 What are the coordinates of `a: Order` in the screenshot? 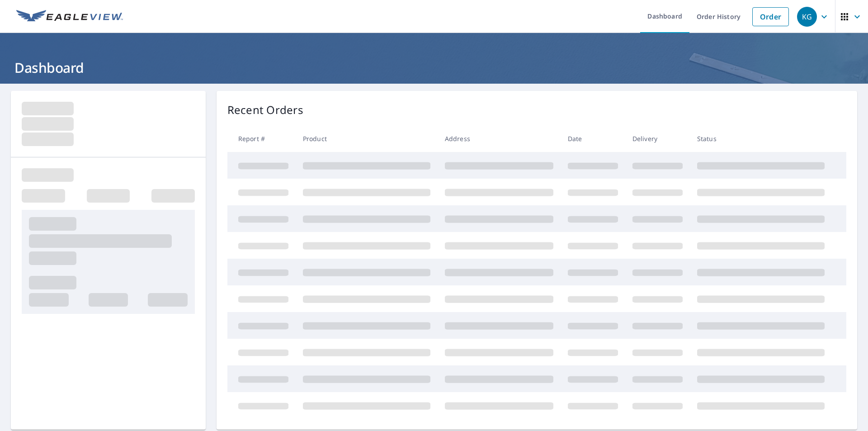 It's located at (770, 17).